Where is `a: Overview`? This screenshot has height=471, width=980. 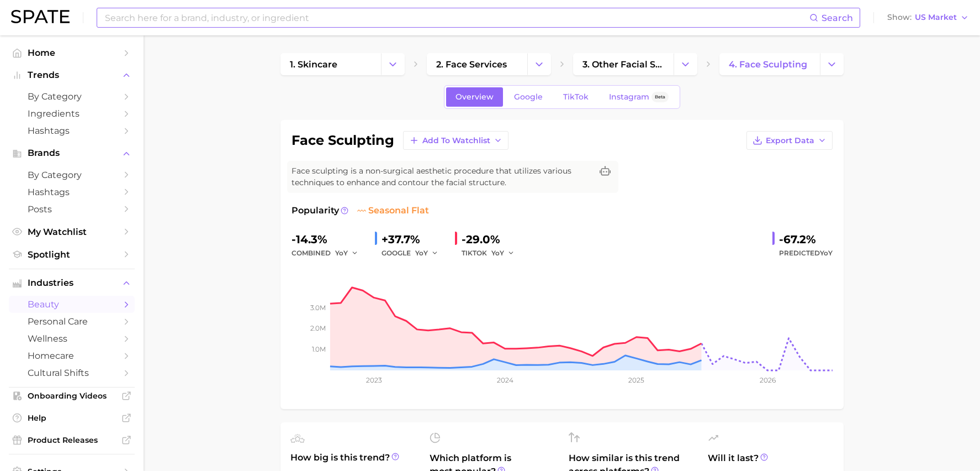 a: Overview is located at coordinates (474, 97).